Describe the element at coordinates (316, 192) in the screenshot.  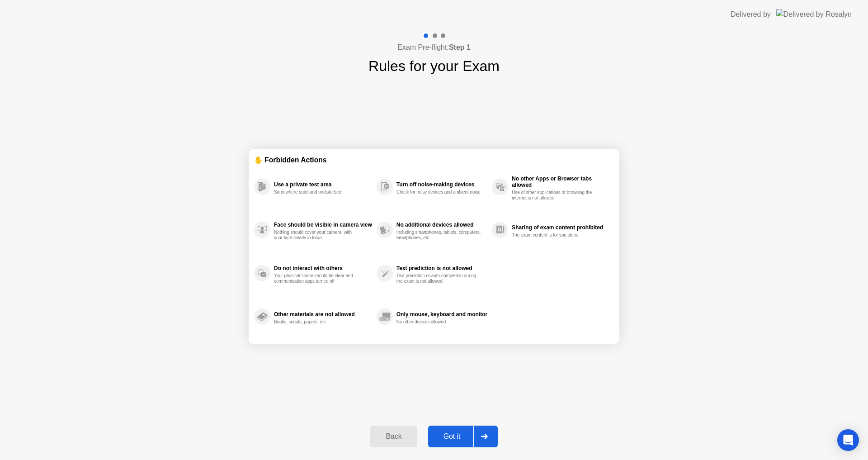
I see `div: Somewhere quiet and undisturbed` at that location.